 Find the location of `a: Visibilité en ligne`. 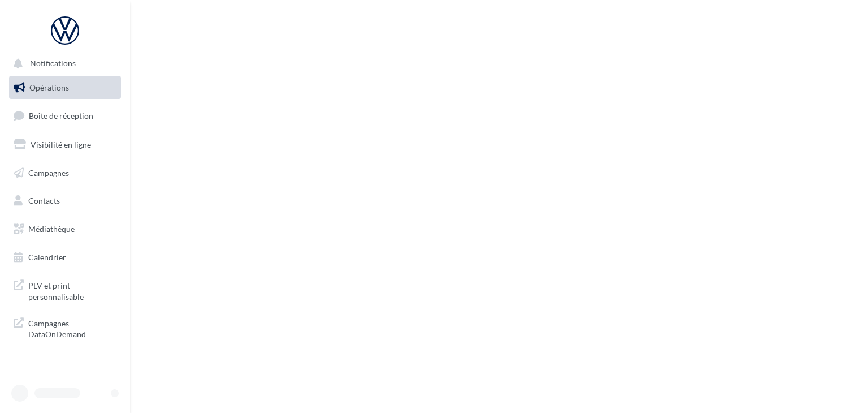

a: Visibilité en ligne is located at coordinates (65, 145).